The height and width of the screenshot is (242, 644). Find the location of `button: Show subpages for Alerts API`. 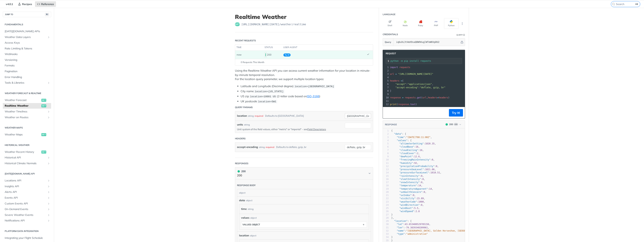

button: Show subpages for Alerts API is located at coordinates (49, 192).